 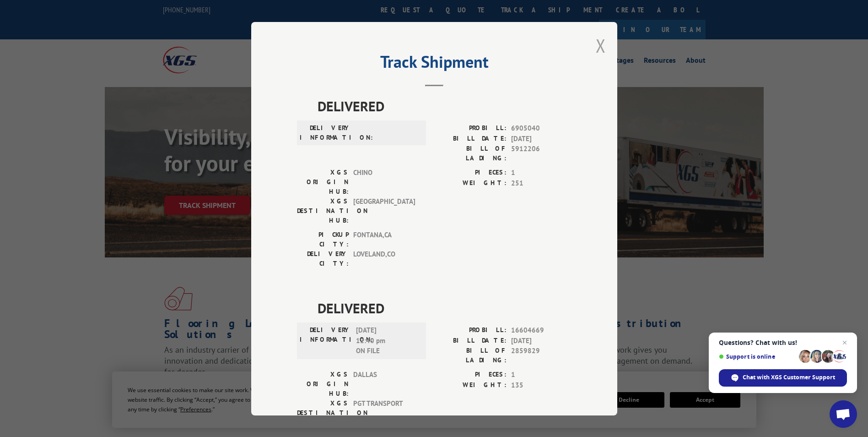 What do you see at coordinates (757, 356) in the screenshot?
I see `span: Support is online` at bounding box center [757, 356].